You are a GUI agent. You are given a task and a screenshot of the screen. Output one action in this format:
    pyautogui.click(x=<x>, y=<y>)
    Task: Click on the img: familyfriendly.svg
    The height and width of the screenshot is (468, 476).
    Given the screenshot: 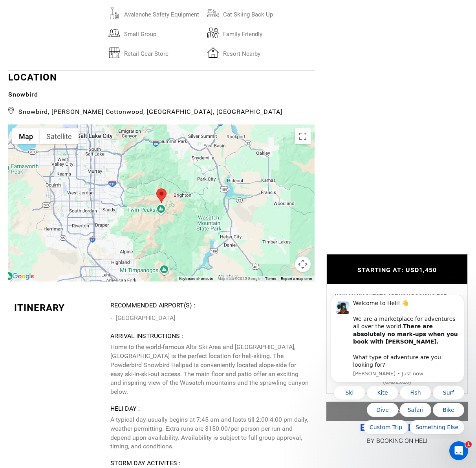 What is the action you would take?
    pyautogui.click(x=214, y=33)
    